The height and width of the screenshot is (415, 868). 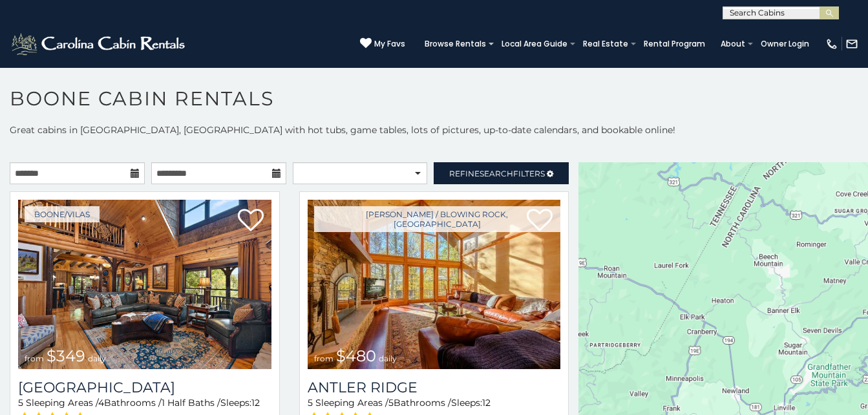 What do you see at coordinates (785, 44) in the screenshot?
I see `a: Owner Login` at bounding box center [785, 44].